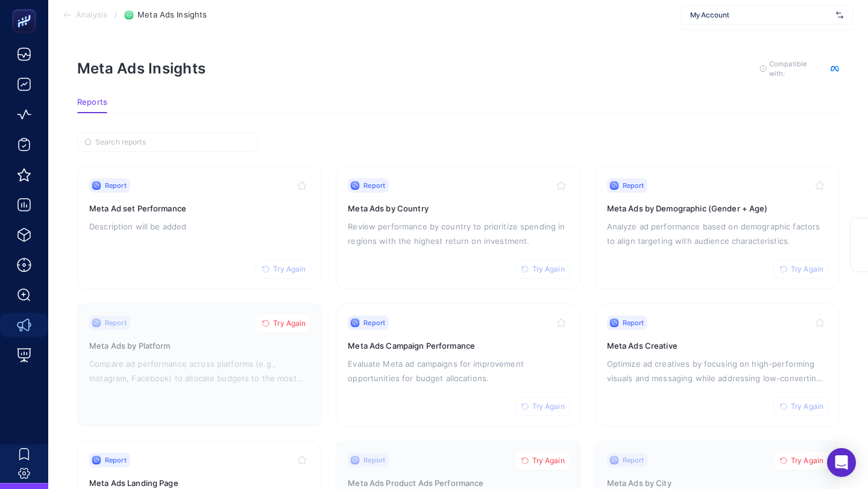  Describe the element at coordinates (141, 68) in the screenshot. I see `h1: Meta Ads Insights` at that location.